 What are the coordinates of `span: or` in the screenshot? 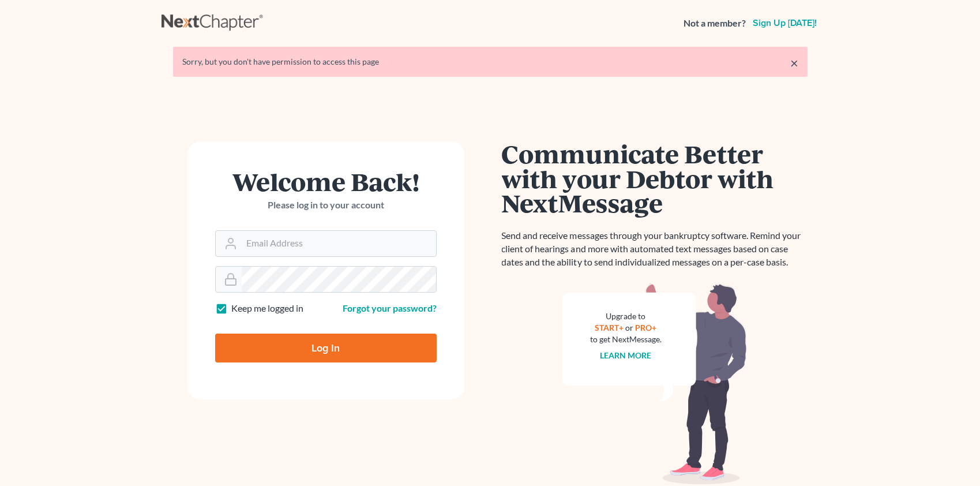 It's located at (629, 327).